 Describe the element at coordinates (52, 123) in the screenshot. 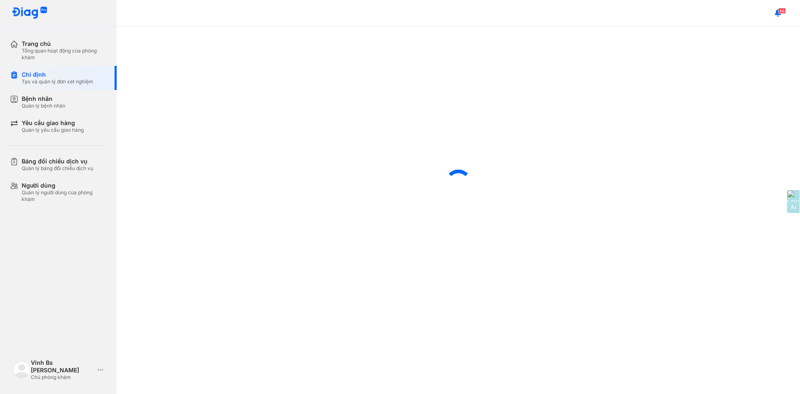

I see `div: Yêu cầu giao hàng` at that location.